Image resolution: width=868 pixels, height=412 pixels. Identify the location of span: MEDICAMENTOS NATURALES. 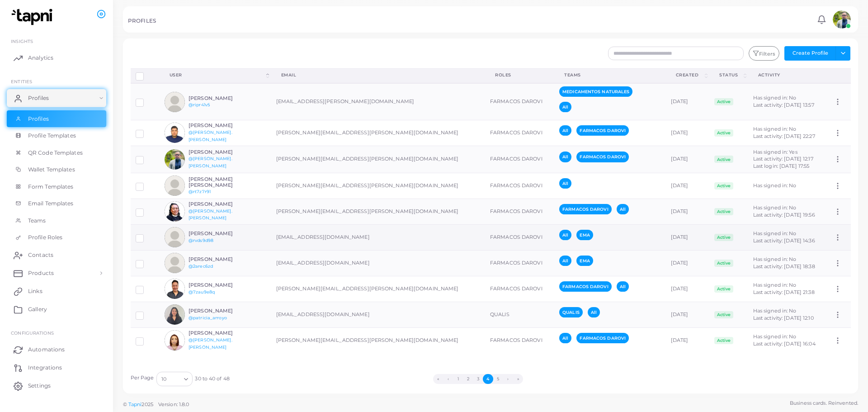
(596, 91).